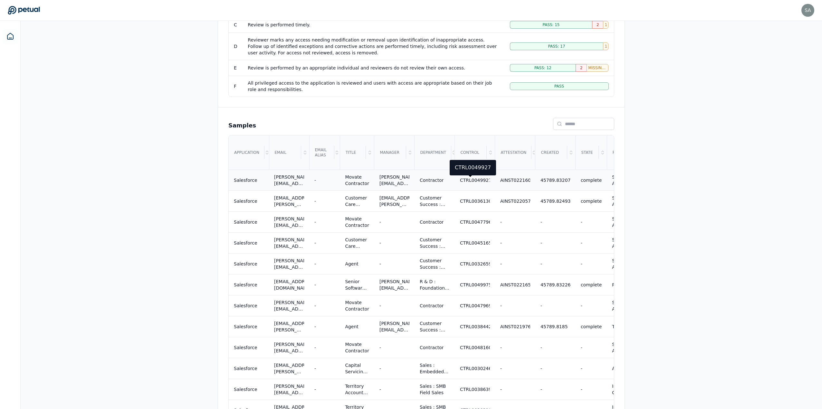 The width and height of the screenshot is (822, 409). What do you see at coordinates (554, 327) in the screenshot?
I see `div: 45789.8185` at bounding box center [554, 327].